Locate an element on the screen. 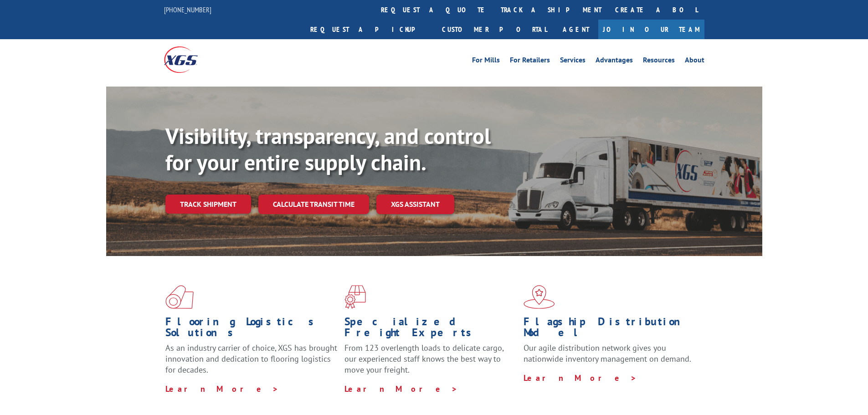  span: As an industry carrier of choice, XGS has brought innovation and dedication to flooring logistics... is located at coordinates (251, 358).